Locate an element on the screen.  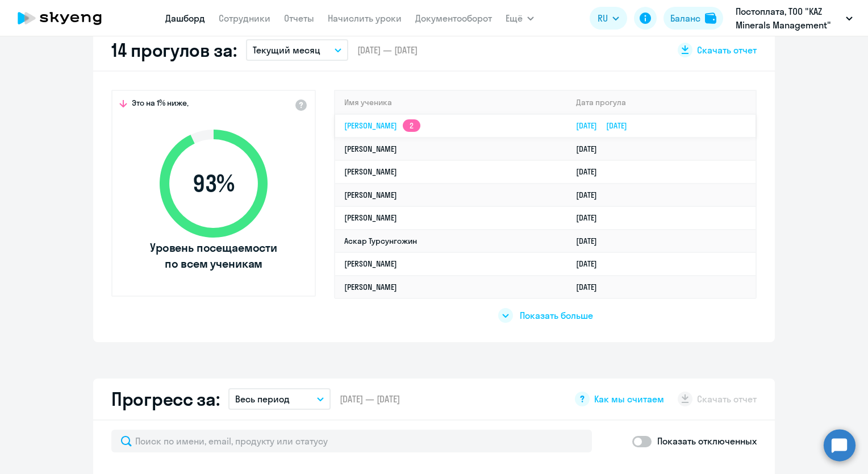
span: Уровень посещаемости по всем ученикам is located at coordinates (213, 256).